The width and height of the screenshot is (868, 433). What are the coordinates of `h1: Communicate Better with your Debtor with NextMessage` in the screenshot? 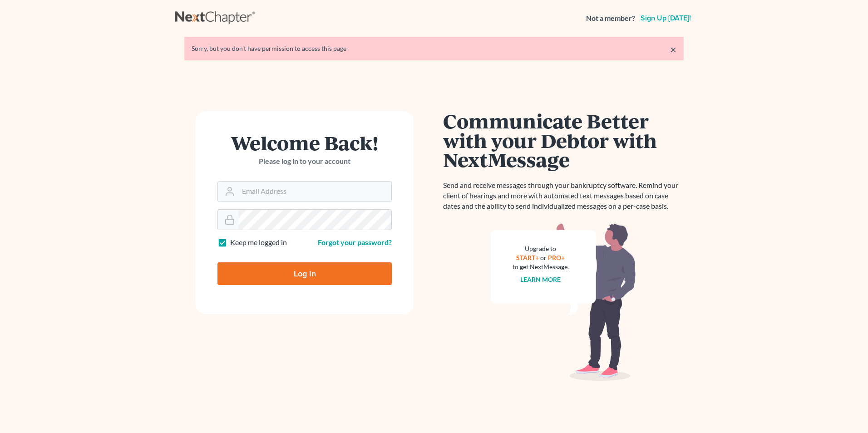 It's located at (563, 141).